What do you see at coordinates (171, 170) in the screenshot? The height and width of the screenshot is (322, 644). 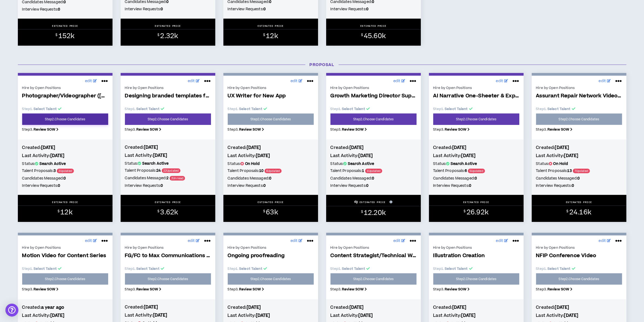 I see `span: 22 Updated` at bounding box center [171, 170].